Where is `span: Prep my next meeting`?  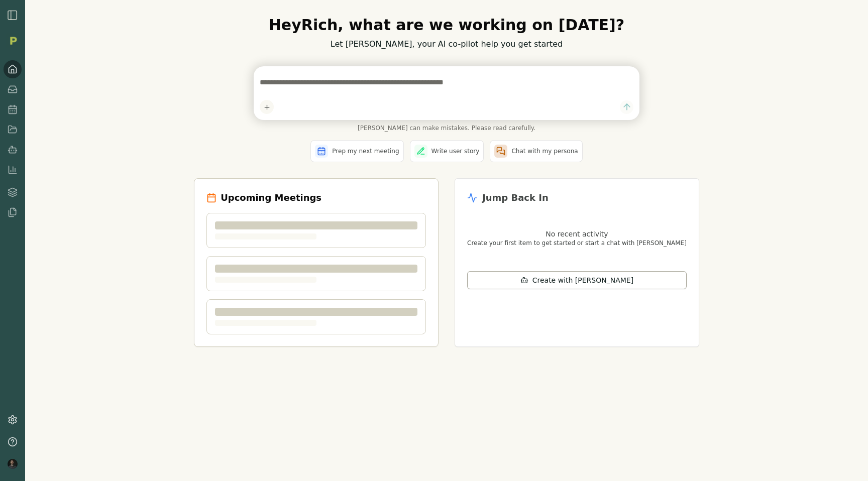
span: Prep my next meeting is located at coordinates (366, 151).